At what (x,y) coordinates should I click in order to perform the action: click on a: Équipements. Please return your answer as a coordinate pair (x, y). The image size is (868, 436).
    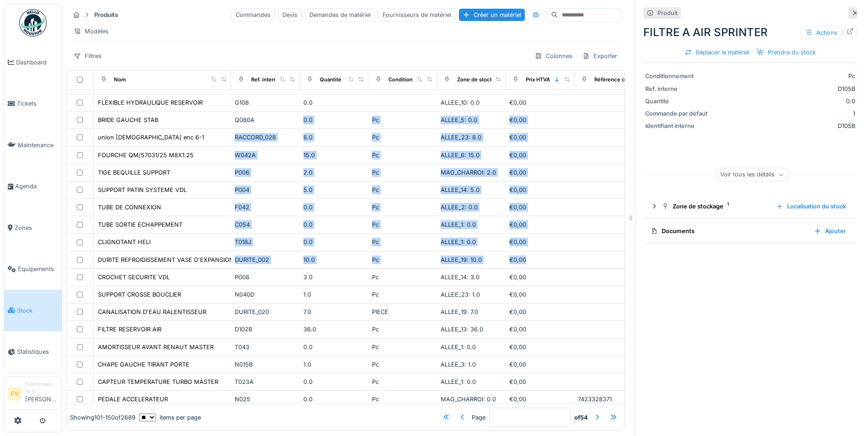
    Looking at the image, I should click on (33, 269).